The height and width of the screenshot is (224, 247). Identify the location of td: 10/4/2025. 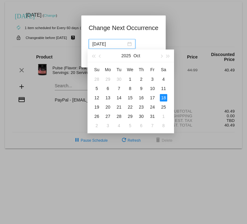
(164, 79).